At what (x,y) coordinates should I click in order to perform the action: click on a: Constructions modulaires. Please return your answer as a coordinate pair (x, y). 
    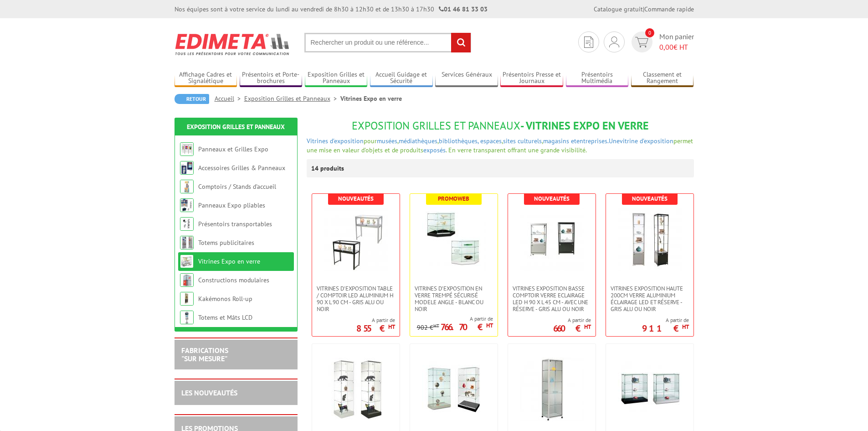
    Looking at the image, I should click on (233, 280).